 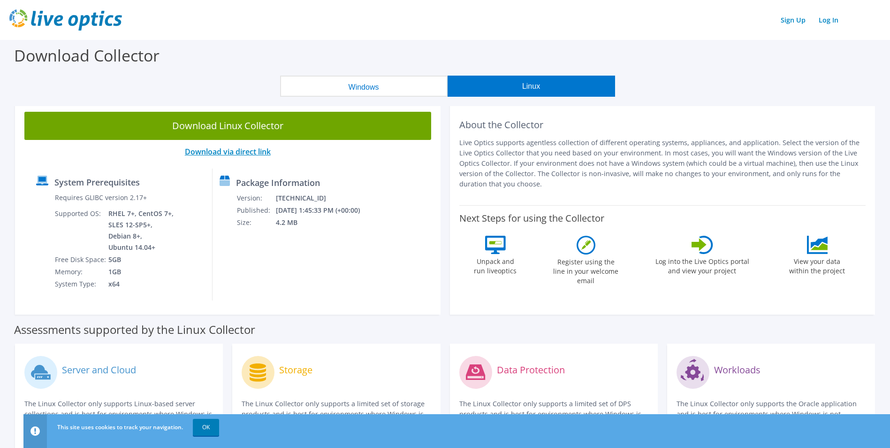 I want to click on td: Free Disk Space:, so click(x=81, y=260).